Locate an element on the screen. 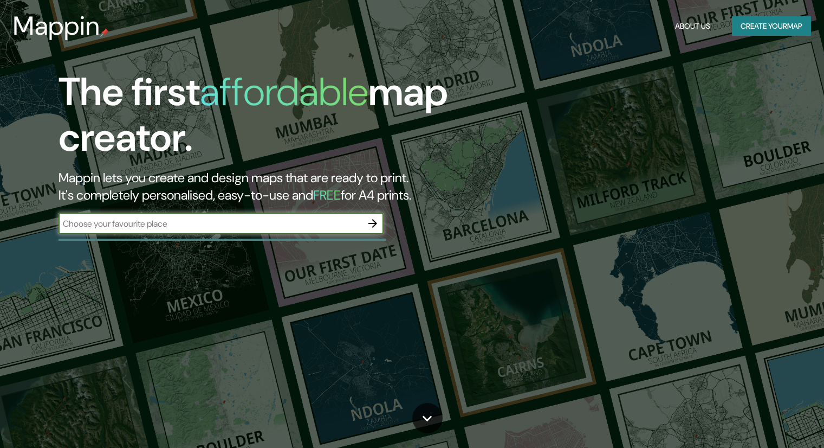 The image size is (824, 448). h1: The first map creator. is located at coordinates (265, 119).